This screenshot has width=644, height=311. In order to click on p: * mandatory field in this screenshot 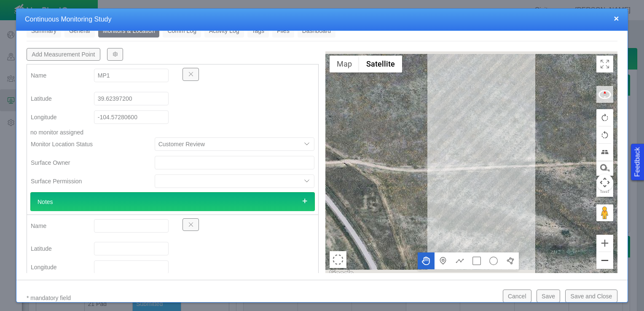, I will do `click(262, 298)`.